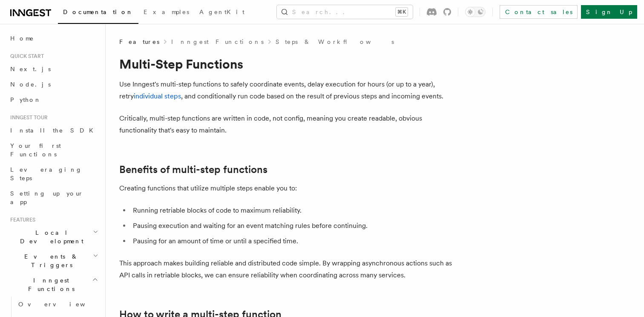 The width and height of the screenshot is (644, 317). I want to click on button: Inngest Functions, so click(53, 285).